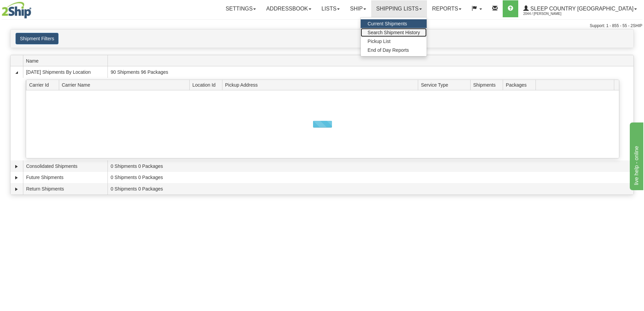 The width and height of the screenshot is (644, 311). Describe the element at coordinates (394, 41) in the screenshot. I see `a: Pickup List` at that location.